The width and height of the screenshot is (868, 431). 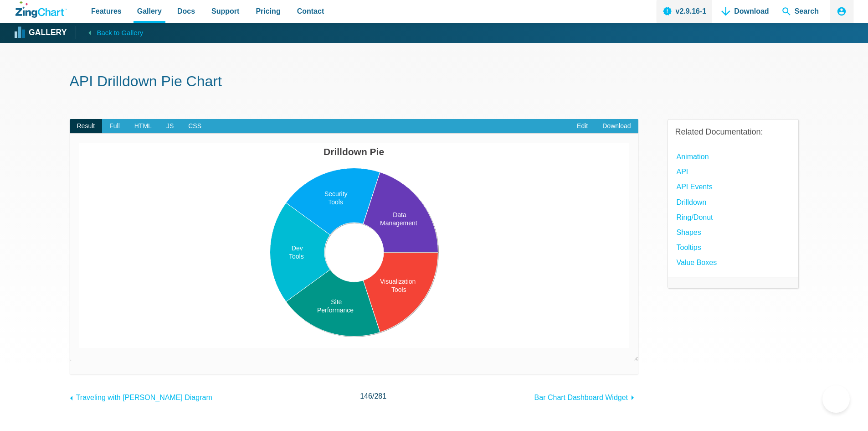 I want to click on span: Result, so click(x=86, y=126).